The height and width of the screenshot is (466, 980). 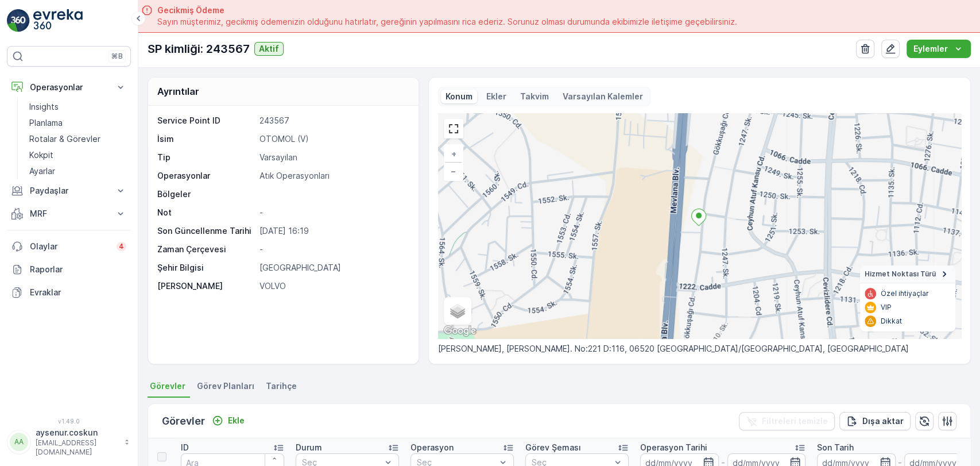 I want to click on p: MRF, so click(x=69, y=213).